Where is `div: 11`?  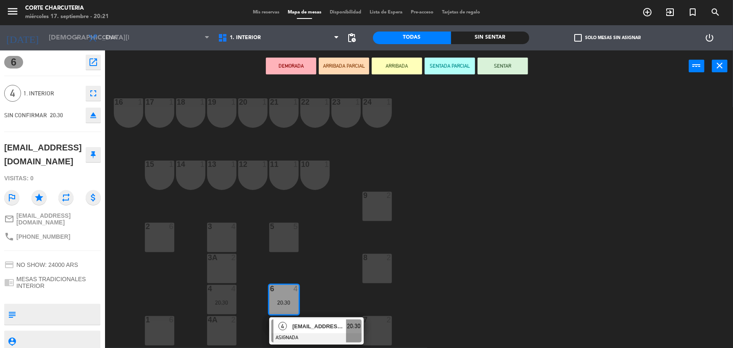 div: 11 is located at coordinates (270, 164).